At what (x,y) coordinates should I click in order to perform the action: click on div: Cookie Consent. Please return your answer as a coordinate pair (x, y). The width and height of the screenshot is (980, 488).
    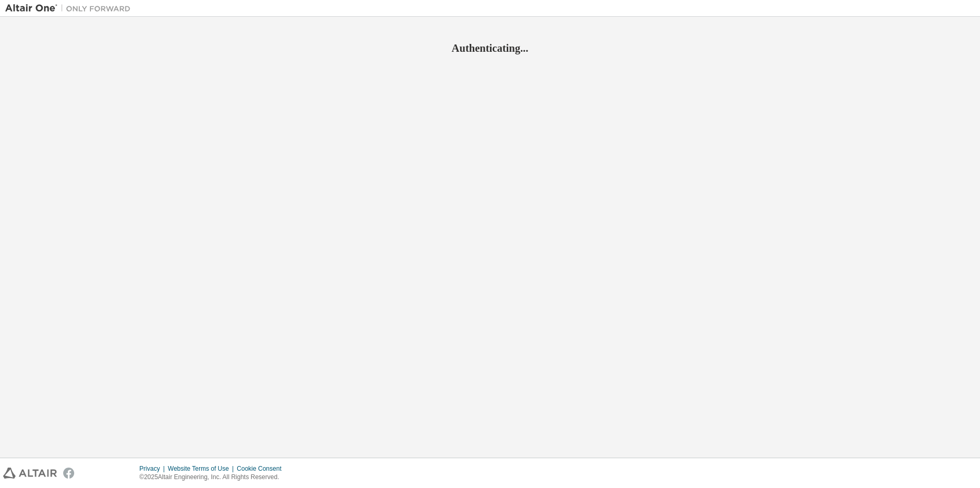
    Looking at the image, I should click on (262, 468).